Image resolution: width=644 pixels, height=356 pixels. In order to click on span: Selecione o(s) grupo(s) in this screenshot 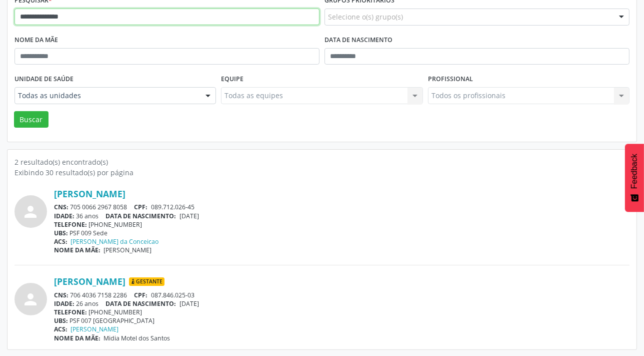, I will do `click(365, 17)`.